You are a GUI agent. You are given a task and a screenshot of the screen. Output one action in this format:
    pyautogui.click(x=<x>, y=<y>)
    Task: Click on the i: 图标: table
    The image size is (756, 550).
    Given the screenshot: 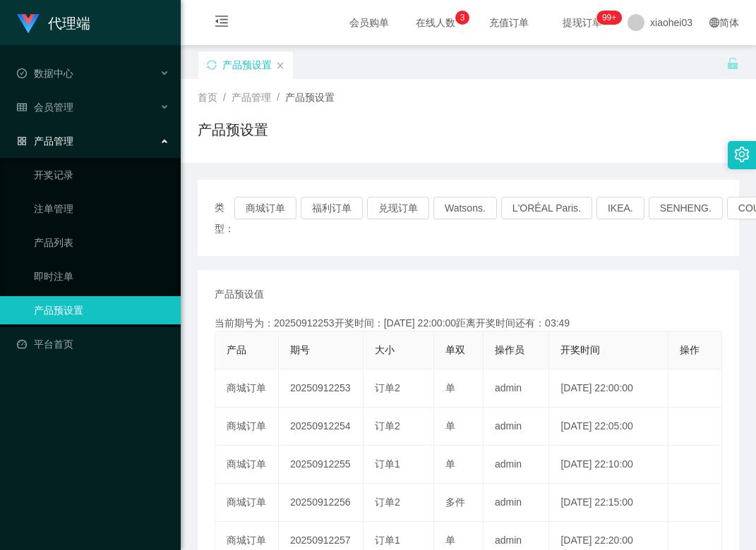 What is the action you would take?
    pyautogui.click(x=22, y=107)
    